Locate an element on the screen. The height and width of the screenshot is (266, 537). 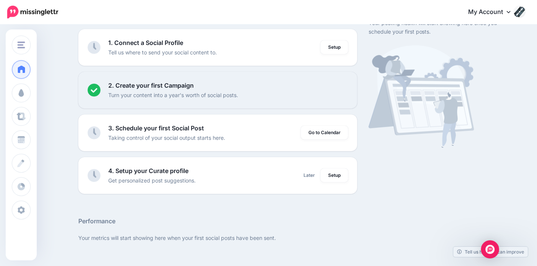
img: checked-circle.png is located at coordinates (94, 90).